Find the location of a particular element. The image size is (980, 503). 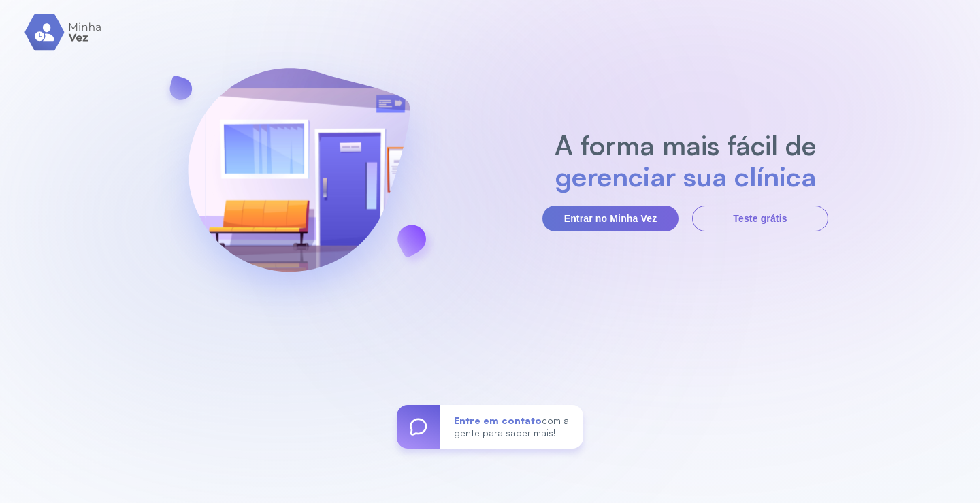

span: Entre em contato is located at coordinates (497, 420).